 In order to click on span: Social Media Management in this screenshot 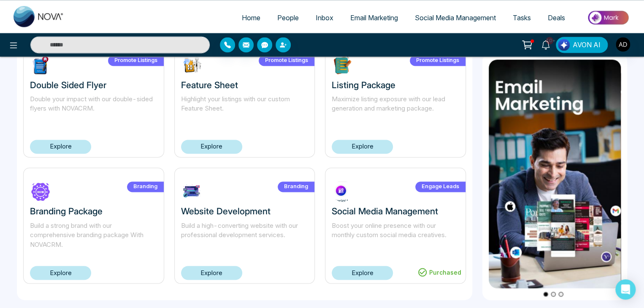, I will do `click(455, 18)`.